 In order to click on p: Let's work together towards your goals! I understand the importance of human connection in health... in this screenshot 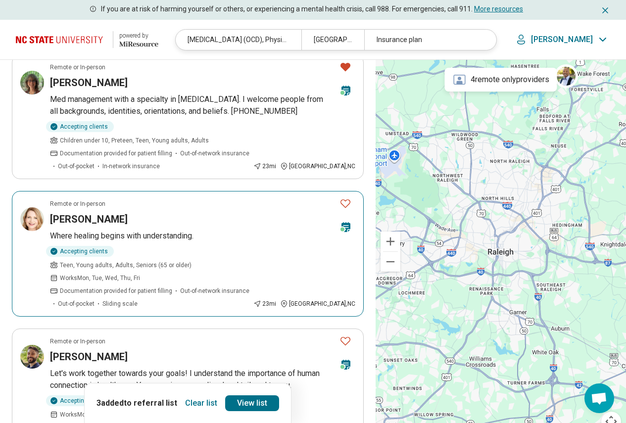, I will do `click(202, 380)`.